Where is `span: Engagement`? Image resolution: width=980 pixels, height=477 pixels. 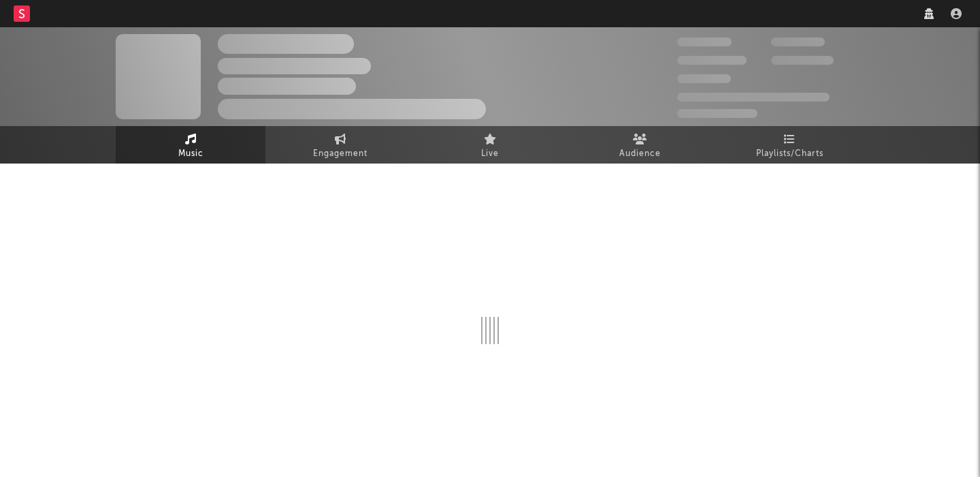
span: Engagement is located at coordinates (341, 154).